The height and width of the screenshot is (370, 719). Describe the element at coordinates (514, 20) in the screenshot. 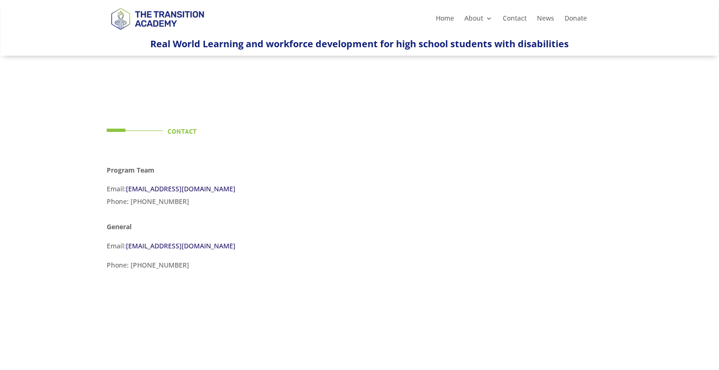

I see `a: Contact` at that location.